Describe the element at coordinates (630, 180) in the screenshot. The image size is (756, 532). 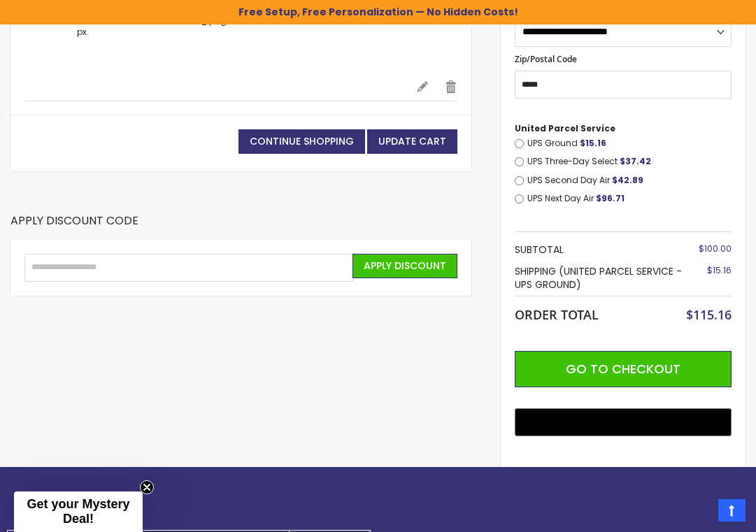
I see `label: UPS Second Day Air` at that location.